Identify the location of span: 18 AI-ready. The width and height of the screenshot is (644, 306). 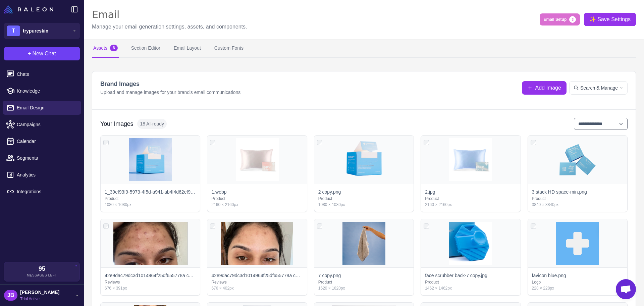
(152, 124).